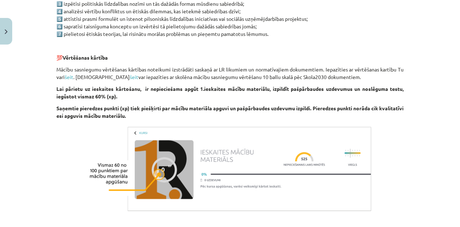 The height and width of the screenshot is (227, 460). Describe the element at coordinates (230, 92) in the screenshot. I see `strong: Lai pārietu uz ieskaites kārtošanu, ir nepieciešams apgūt 1.ieskaites mācību materiālu, izpildīt ...` at that location.